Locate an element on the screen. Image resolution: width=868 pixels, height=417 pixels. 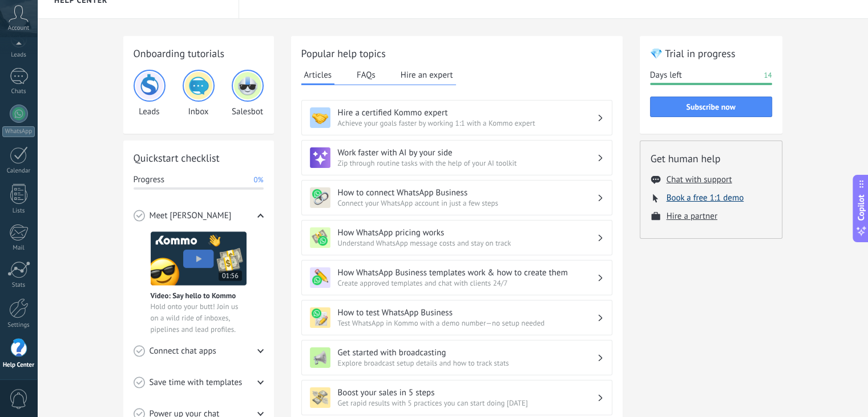
h2: Popular help topics is located at coordinates (457, 54).